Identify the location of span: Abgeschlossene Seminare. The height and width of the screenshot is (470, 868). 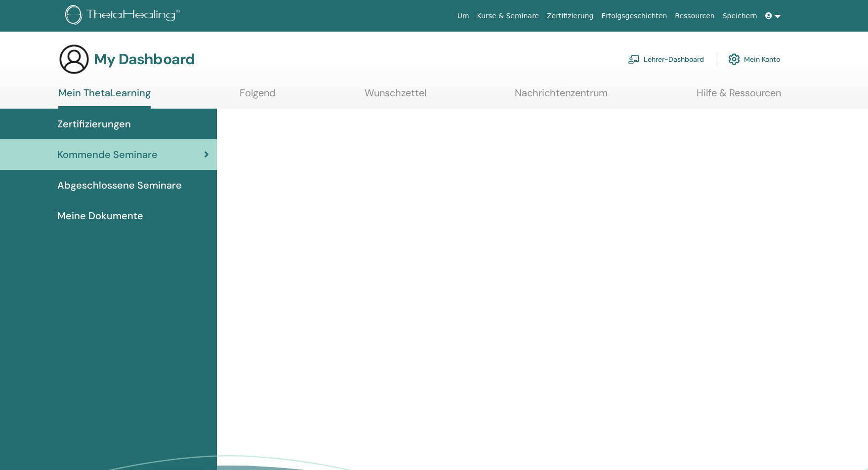
(120, 185).